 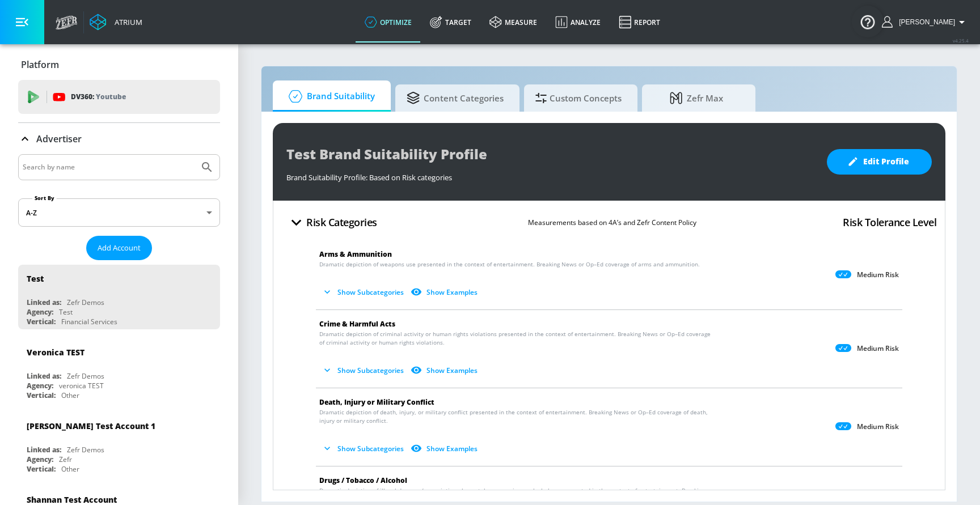 I want to click on p: Youtube, so click(x=110, y=96).